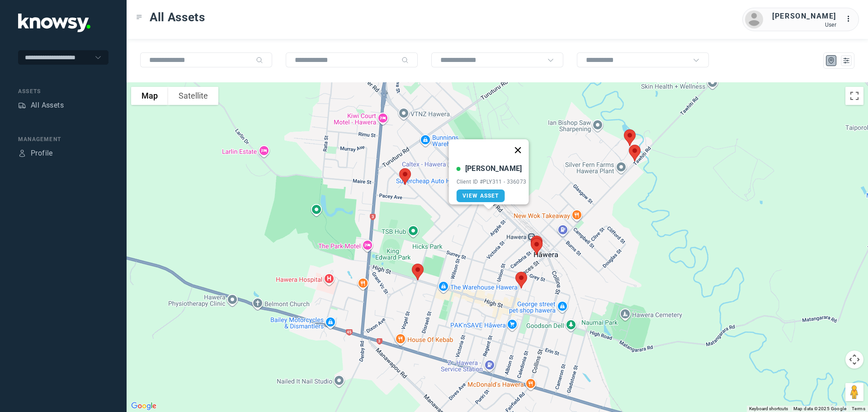 The height and width of the screenshot is (412, 868). I want to click on a: Open this area in Google Maps (opens a new window), so click(144, 406).